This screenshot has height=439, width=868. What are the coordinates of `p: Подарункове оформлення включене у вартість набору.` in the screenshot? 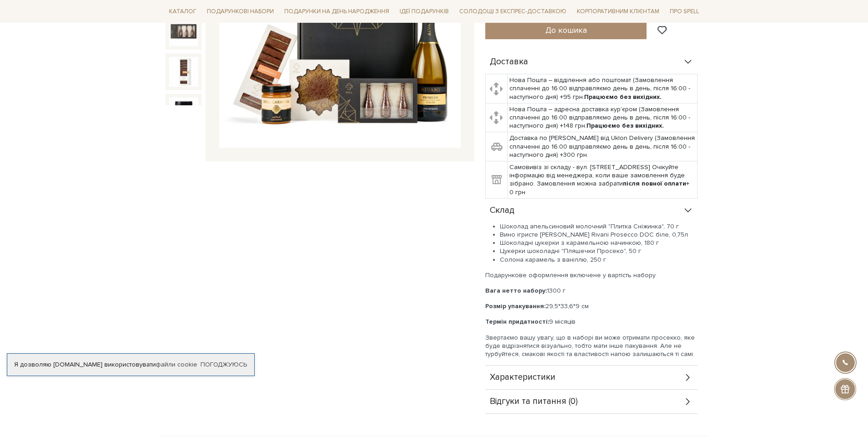 It's located at (591, 275).